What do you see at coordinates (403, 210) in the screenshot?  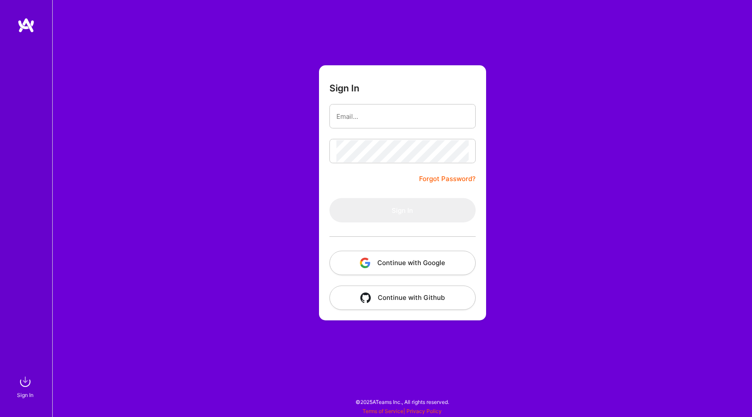 I see `button: Sign In` at bounding box center [403, 210].